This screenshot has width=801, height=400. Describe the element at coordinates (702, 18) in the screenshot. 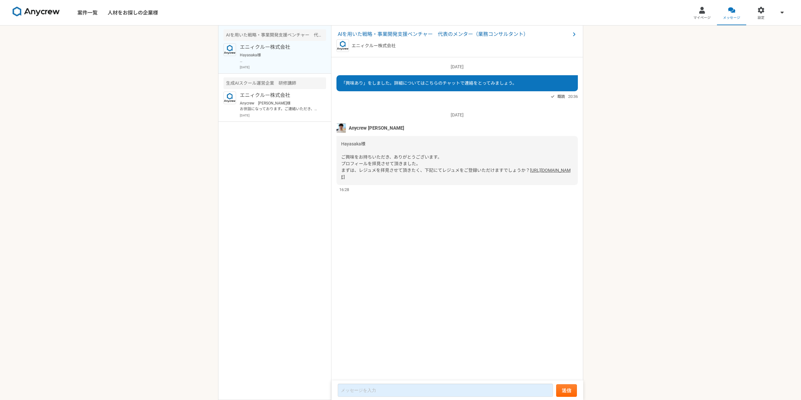

I see `span: マイページ` at that location.